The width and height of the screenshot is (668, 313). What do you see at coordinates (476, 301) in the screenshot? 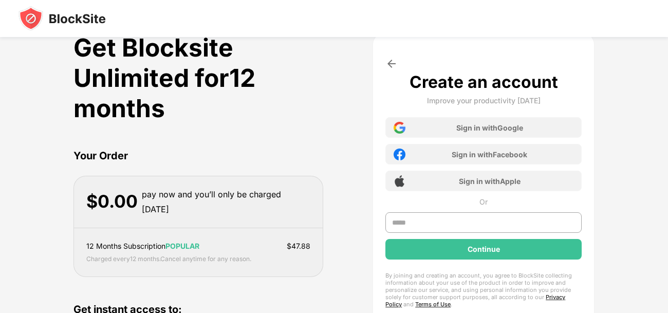
I see `a: Privacy Policy` at bounding box center [476, 301].